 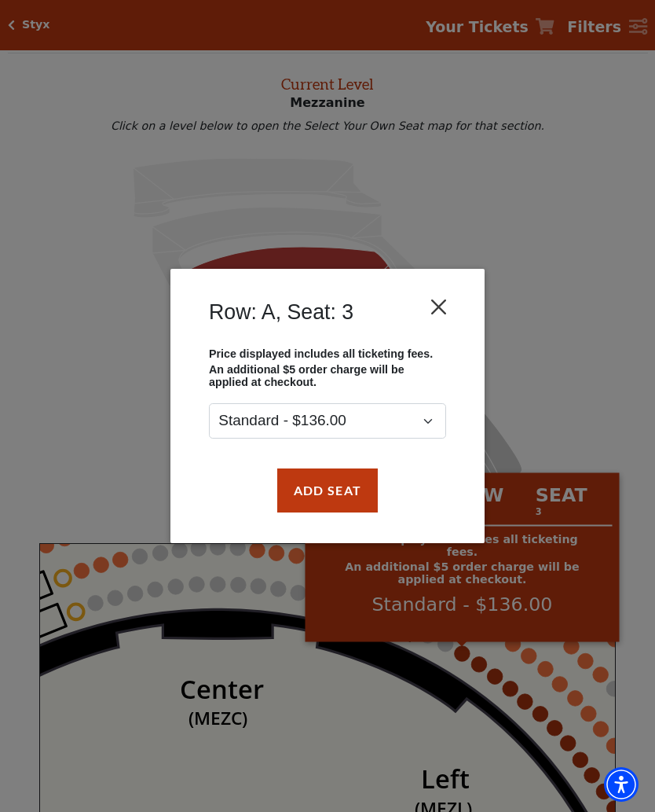 What do you see at coordinates (328, 490) in the screenshot?
I see `button: Add Seat` at bounding box center [328, 490].